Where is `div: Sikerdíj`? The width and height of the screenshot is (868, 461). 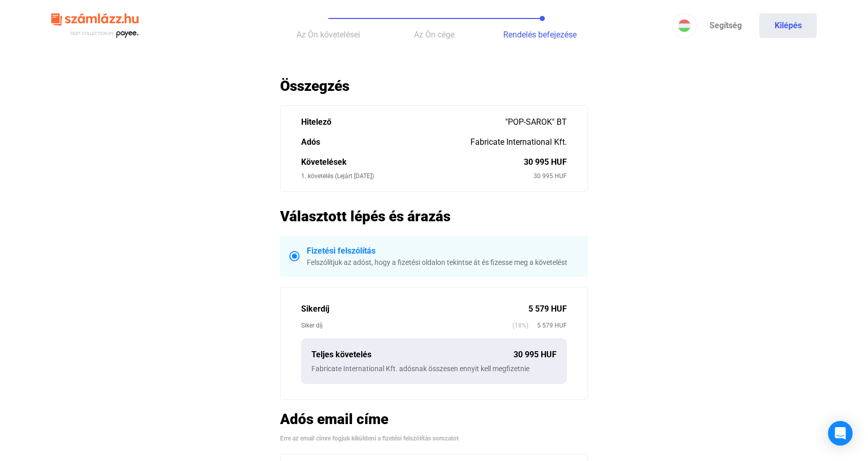 div: Sikerdíj is located at coordinates (414, 309).